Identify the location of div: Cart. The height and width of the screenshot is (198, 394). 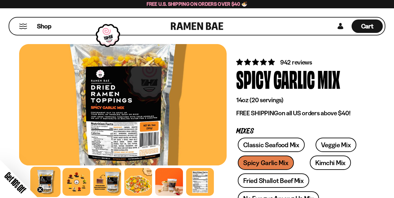
(367, 26).